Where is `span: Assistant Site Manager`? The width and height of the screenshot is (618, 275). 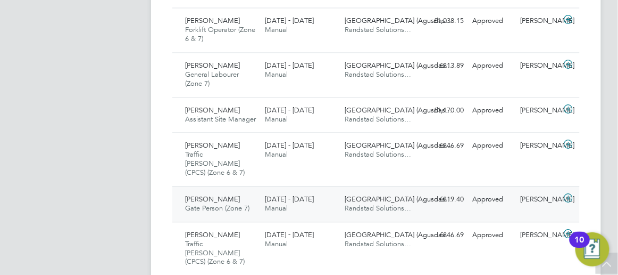
span: Assistant Site Manager is located at coordinates (220, 119).